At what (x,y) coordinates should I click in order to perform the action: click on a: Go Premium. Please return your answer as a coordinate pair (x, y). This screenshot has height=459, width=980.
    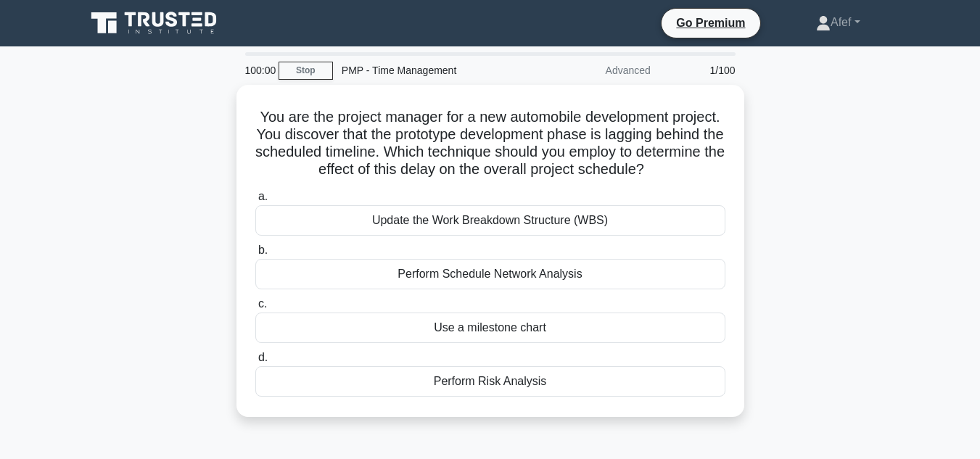
    Looking at the image, I should click on (711, 23).